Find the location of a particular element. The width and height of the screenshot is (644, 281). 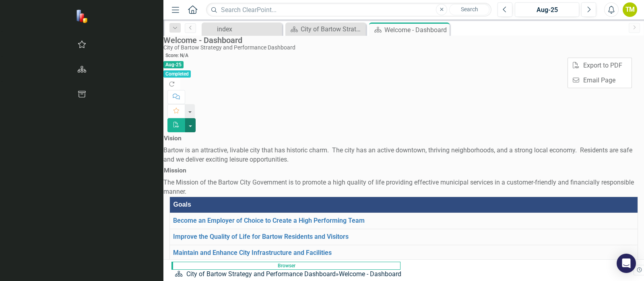

h3: Mission is located at coordinates (175, 170).